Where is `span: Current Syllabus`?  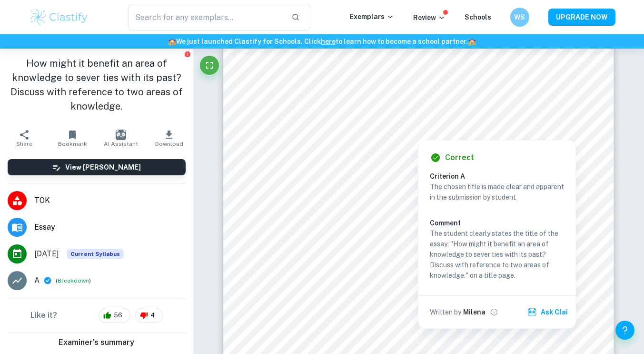 span: Current Syllabus is located at coordinates (95, 254).